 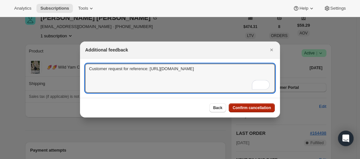 I want to click on button: Tools, so click(x=86, y=8).